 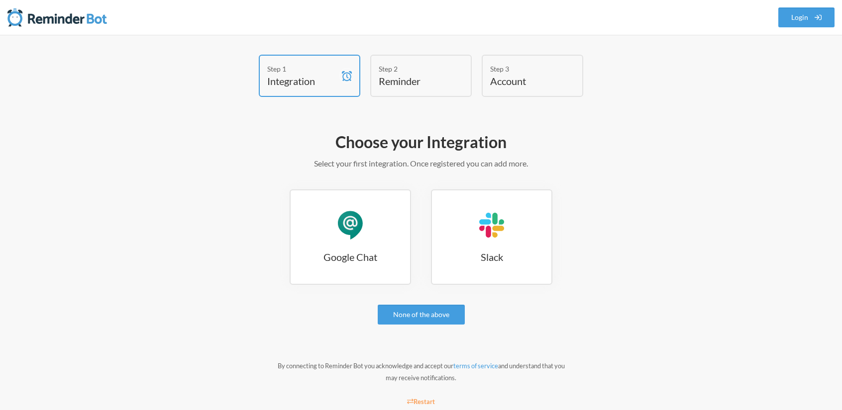 What do you see at coordinates (57, 17) in the screenshot?
I see `img: Reminder Bot` at bounding box center [57, 17].